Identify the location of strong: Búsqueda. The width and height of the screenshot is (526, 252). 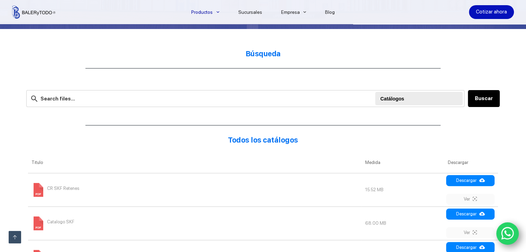
(263, 54).